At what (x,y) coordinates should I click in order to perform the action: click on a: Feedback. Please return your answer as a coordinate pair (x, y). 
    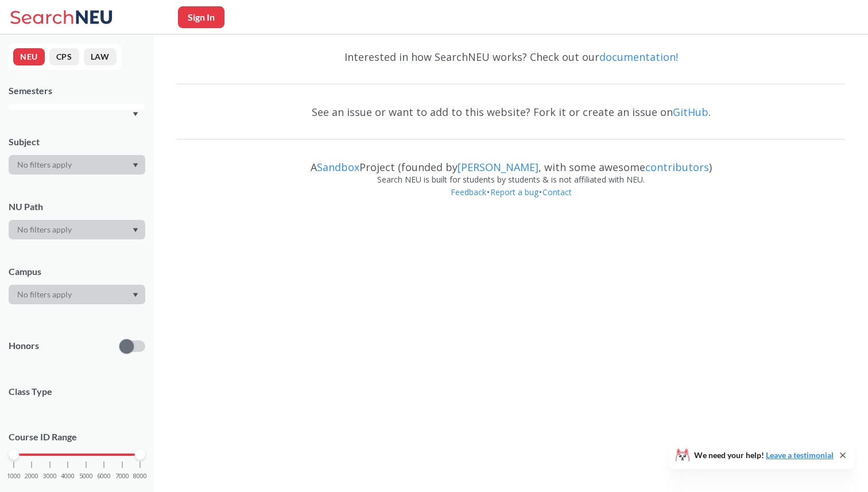
    Looking at the image, I should click on (469, 192).